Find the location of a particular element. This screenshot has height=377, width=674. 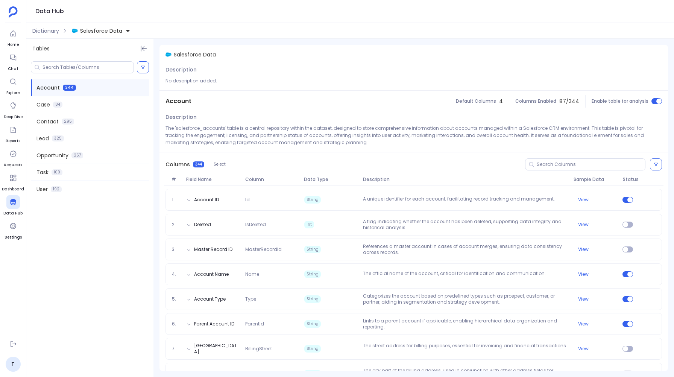

input: Search Columns is located at coordinates (591, 164).